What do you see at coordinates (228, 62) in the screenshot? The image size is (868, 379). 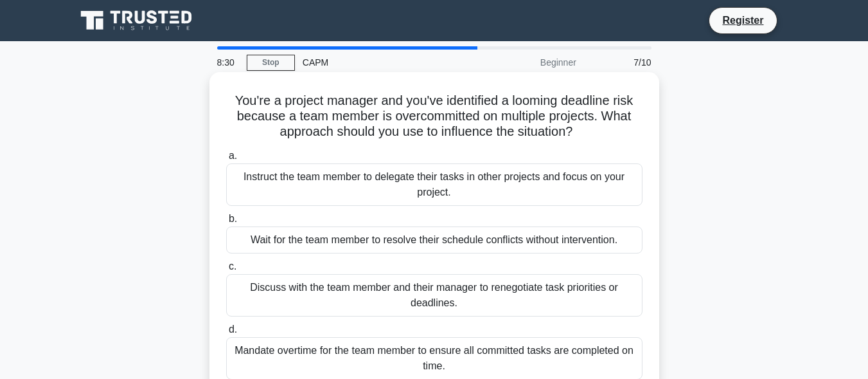 I see `div: 8:30` at bounding box center [228, 62].